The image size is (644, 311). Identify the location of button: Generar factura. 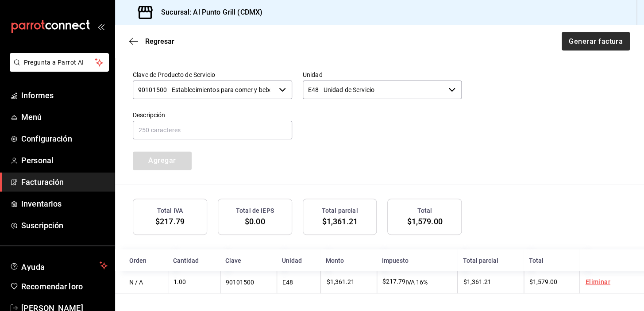
(595, 41).